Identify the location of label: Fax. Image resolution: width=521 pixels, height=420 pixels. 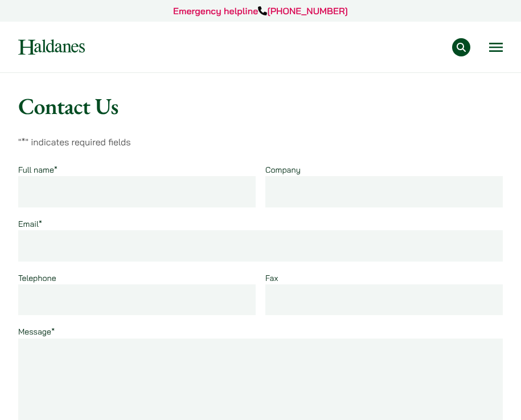
(271, 278).